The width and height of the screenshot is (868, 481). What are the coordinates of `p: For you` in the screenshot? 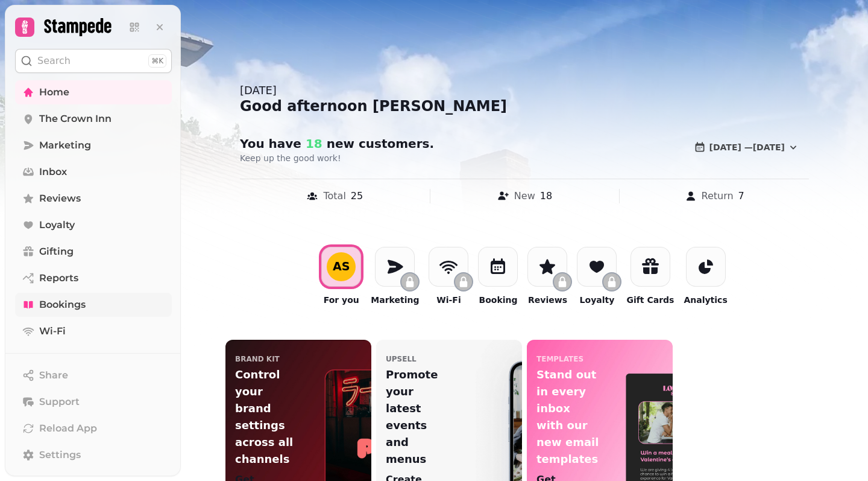 It's located at (341, 299).